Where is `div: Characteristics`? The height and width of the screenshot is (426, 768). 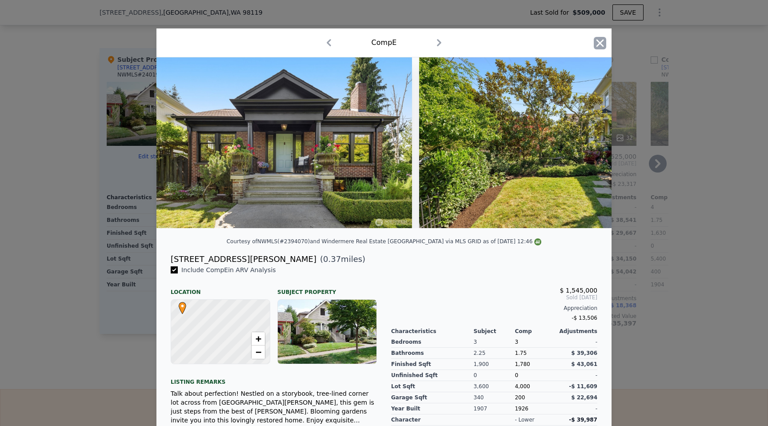 div: Characteristics is located at coordinates (432, 331).